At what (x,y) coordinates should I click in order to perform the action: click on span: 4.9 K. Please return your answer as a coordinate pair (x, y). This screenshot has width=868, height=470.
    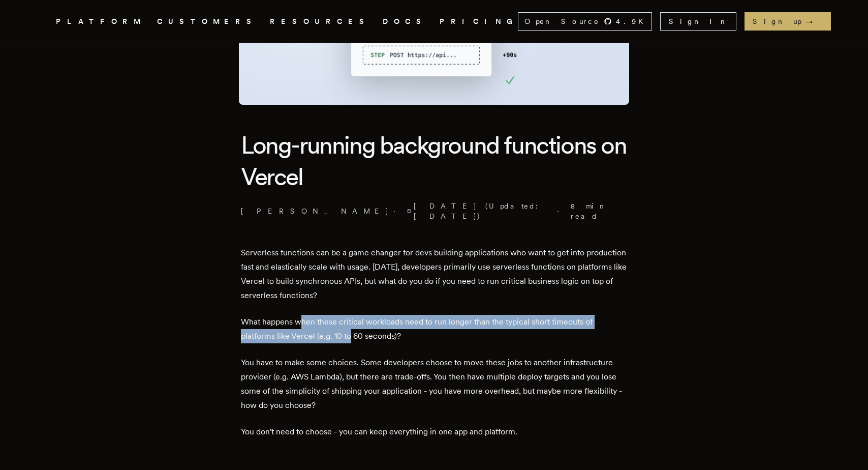
    Looking at the image, I should click on (633, 21).